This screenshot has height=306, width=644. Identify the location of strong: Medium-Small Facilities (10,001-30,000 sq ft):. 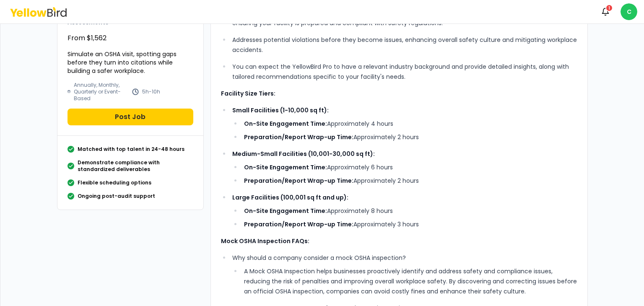
(304, 154).